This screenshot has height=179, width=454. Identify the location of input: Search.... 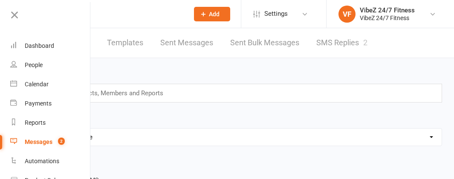
(116, 14).